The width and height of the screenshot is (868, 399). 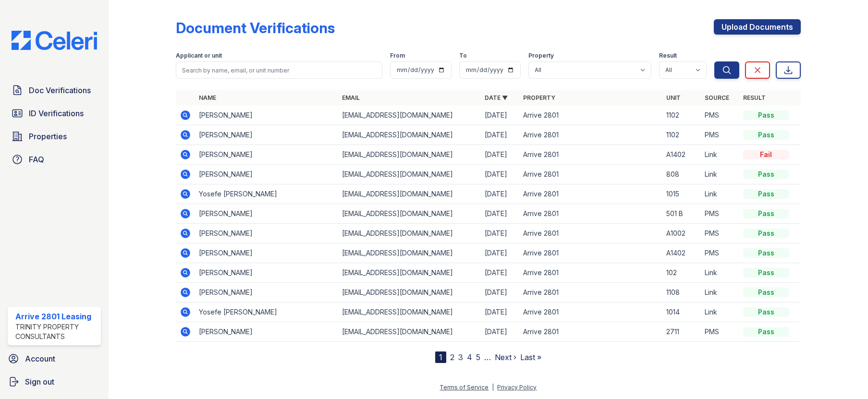 What do you see at coordinates (478, 357) in the screenshot?
I see `a: 5` at bounding box center [478, 357].